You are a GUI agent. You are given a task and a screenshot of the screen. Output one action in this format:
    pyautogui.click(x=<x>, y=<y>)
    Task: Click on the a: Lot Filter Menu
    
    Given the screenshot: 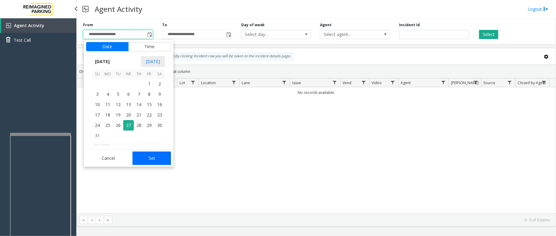 What is the action you would take?
    pyautogui.click(x=192, y=82)
    